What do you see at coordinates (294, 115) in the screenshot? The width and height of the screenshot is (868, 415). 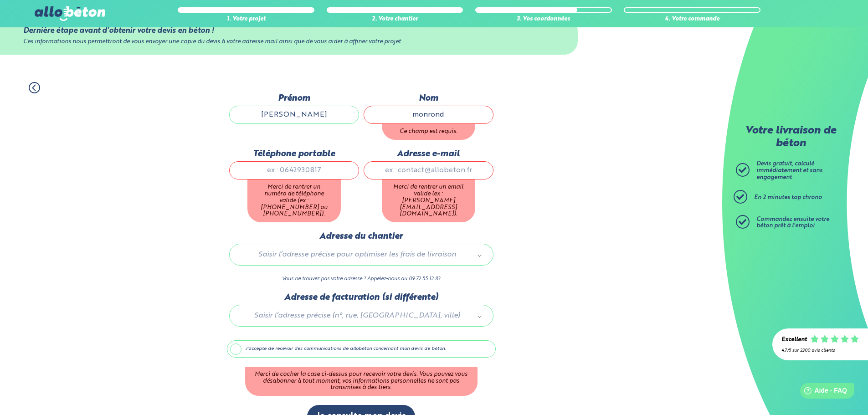 I see `input: Quel est votre prénom ?` at bounding box center [294, 115].